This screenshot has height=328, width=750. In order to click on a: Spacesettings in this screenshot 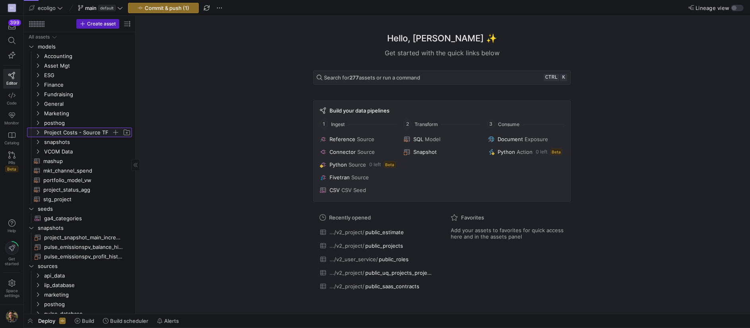, I will do `click(12, 288)`.